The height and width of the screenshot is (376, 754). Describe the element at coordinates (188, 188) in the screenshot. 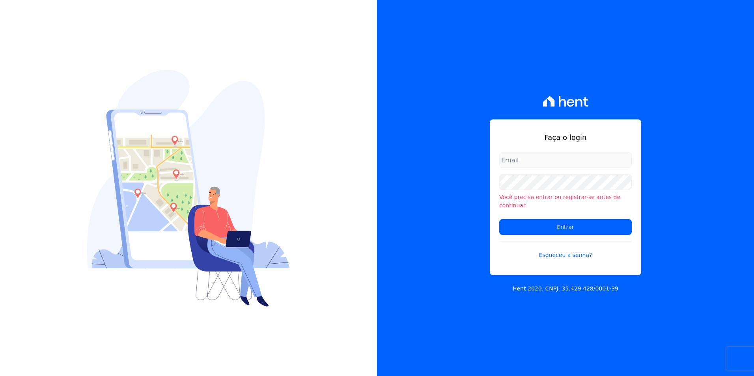

I see `img: Login` at that location.